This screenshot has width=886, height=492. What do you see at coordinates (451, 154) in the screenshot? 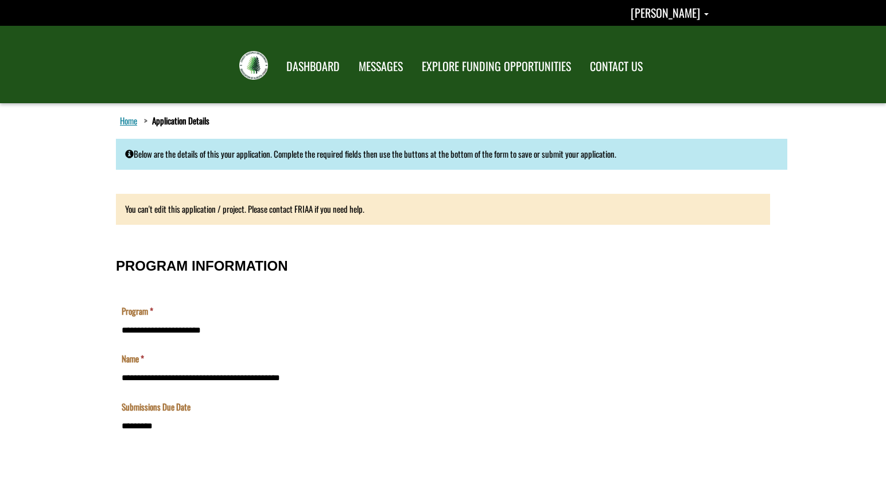
I see `div: Below are the details of this your application. Complete the required fields then use the buttons...` at bounding box center [451, 154].